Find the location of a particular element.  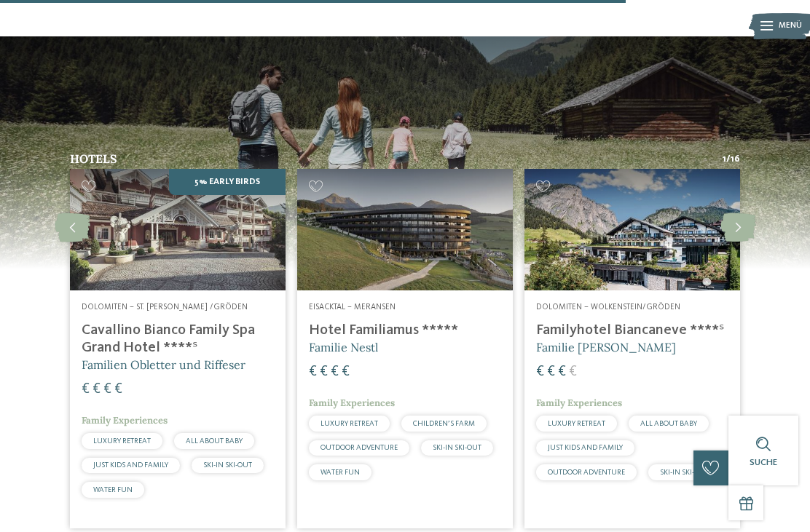

span: 1 is located at coordinates (724, 159).